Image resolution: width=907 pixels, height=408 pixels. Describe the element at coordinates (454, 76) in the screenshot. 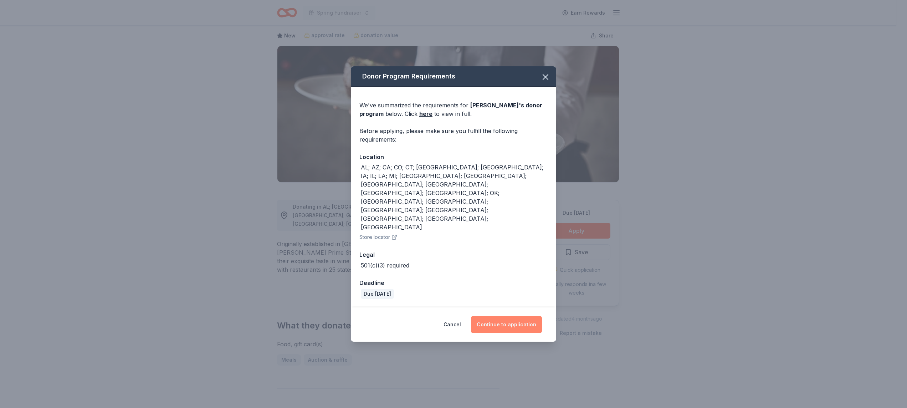

I see `div: Donor Program Requirements` at that location.